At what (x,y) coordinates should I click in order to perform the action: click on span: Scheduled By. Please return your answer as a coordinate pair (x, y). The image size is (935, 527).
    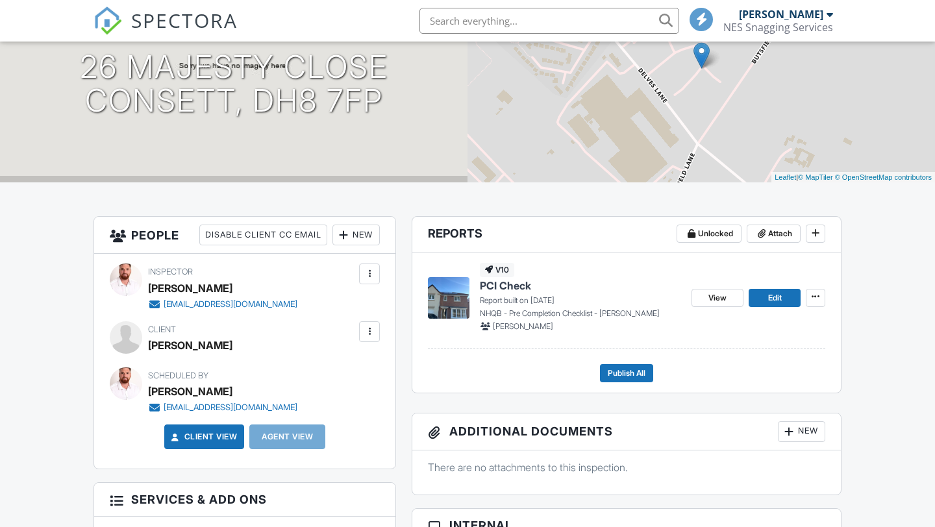
    Looking at the image, I should click on (178, 375).